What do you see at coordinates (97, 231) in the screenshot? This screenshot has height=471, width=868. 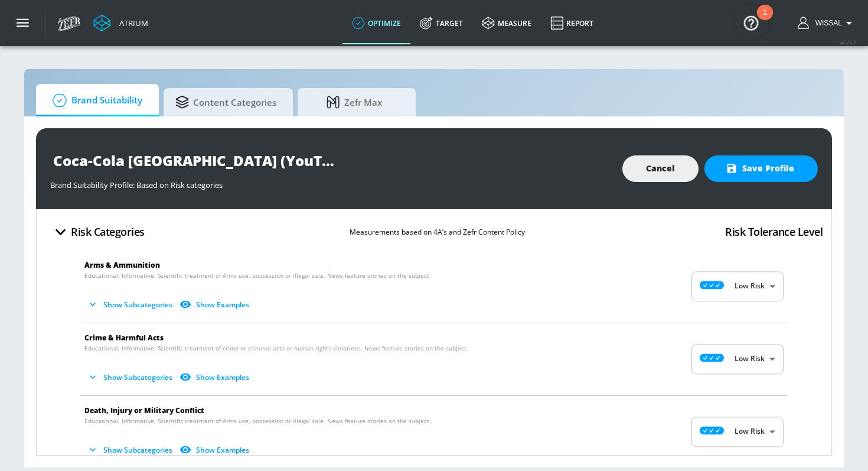 I see `button: Risk Categories` at bounding box center [97, 231].